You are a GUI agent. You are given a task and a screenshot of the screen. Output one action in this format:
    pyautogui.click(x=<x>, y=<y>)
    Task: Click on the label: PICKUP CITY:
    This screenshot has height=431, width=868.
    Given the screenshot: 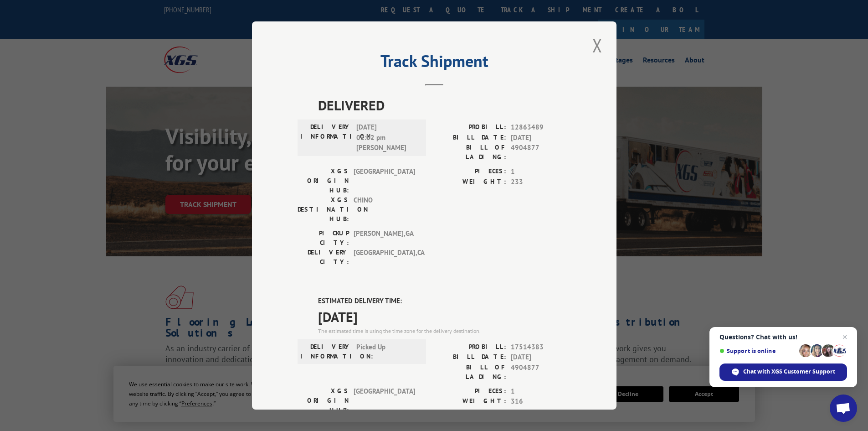 What is the action you would take?
    pyautogui.click(x=323, y=238)
    